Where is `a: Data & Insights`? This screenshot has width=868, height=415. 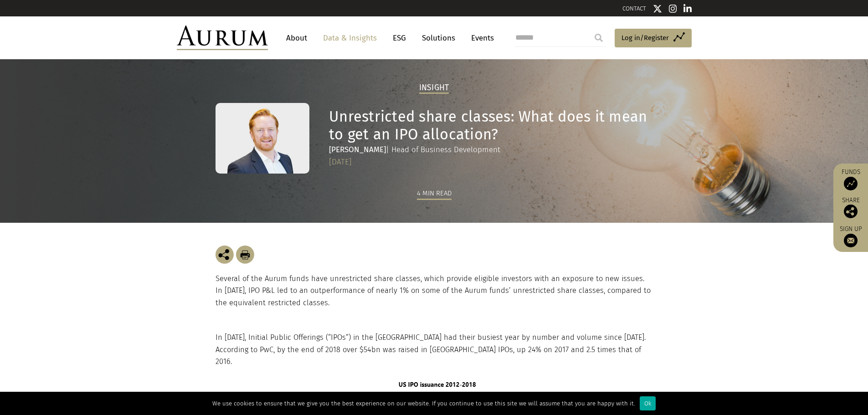 a: Data & Insights is located at coordinates (350, 37).